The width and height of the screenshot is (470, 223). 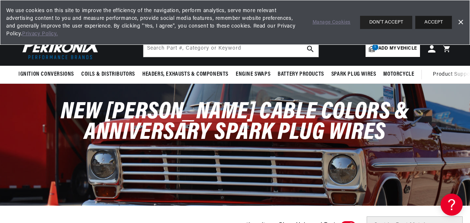 I want to click on span: Engine Swaps, so click(x=253, y=74).